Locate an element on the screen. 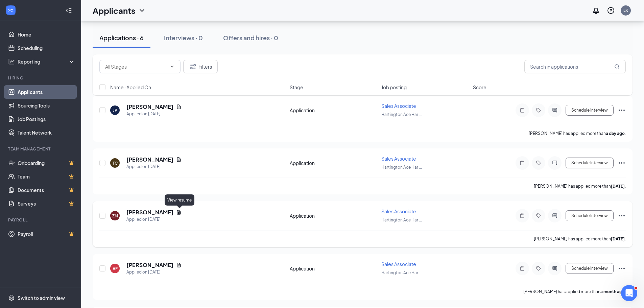 The image size is (644, 308). b: a day ago is located at coordinates (615, 133).